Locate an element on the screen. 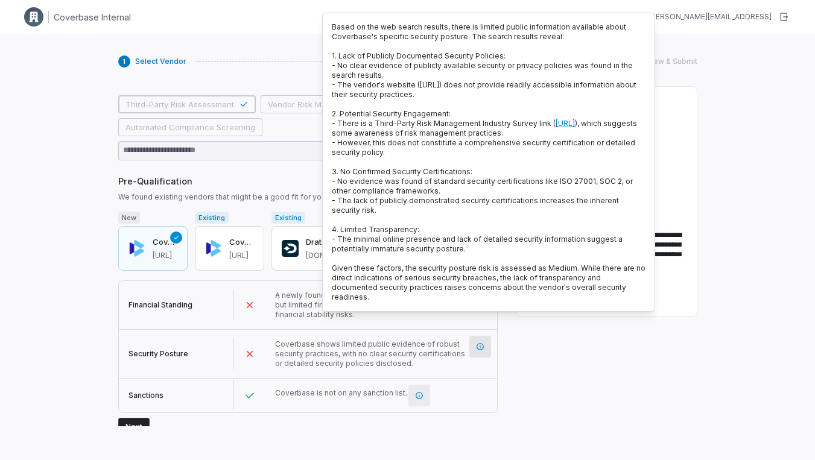 This screenshot has width=815, height=460. span: - No clear evidence of publicly available security or privacy policies was found in the search re... is located at coordinates (482, 70).